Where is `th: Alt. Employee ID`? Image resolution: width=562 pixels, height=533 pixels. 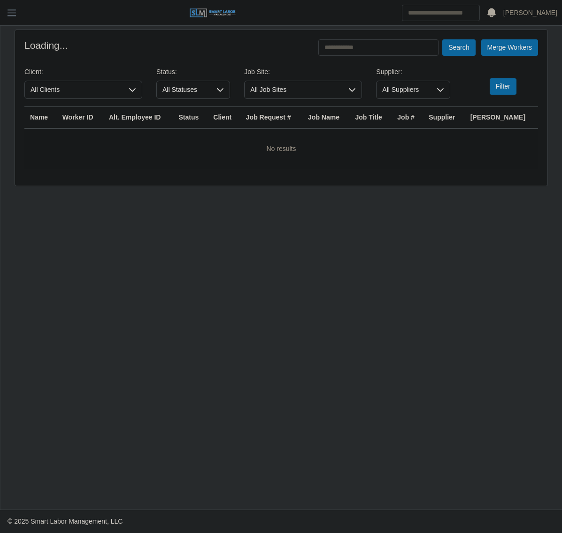 th: Alt. Employee ID is located at coordinates (138, 118).